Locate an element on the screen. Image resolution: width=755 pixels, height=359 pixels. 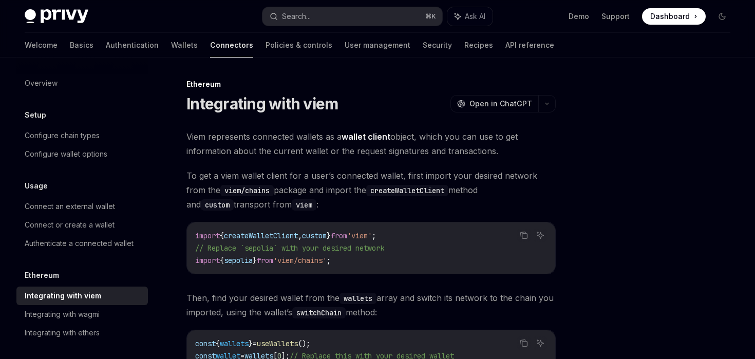
div: Connect an external wallet is located at coordinates (70, 207).